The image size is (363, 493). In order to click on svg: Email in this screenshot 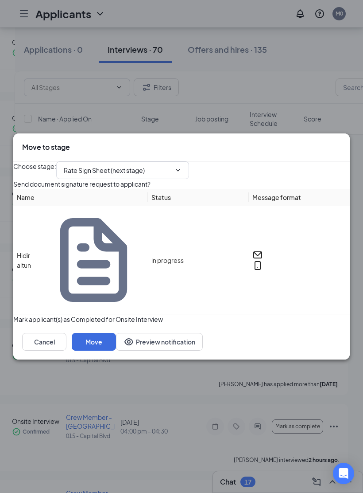, I will do `click(258, 255)`.